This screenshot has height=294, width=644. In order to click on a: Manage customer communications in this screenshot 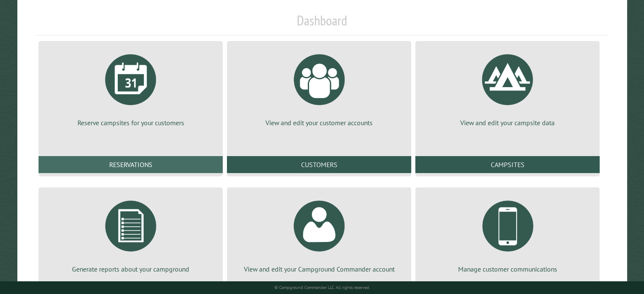, I will do `click(507, 234)`.